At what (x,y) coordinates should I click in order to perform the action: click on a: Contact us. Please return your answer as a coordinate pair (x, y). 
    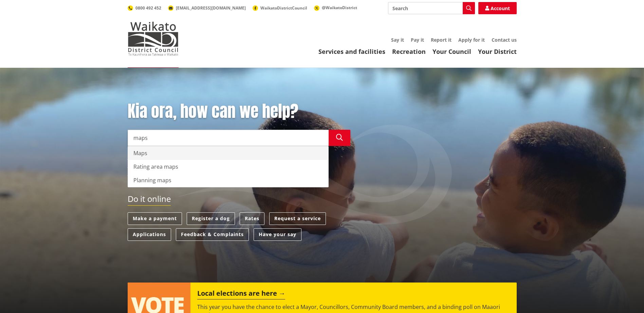
    Looking at the image, I should click on (504, 40).